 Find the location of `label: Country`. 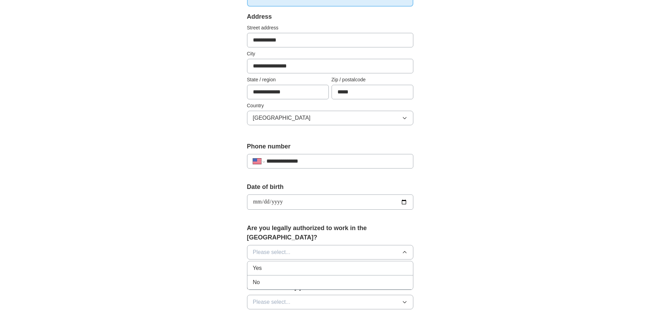

label: Country is located at coordinates (330, 106).